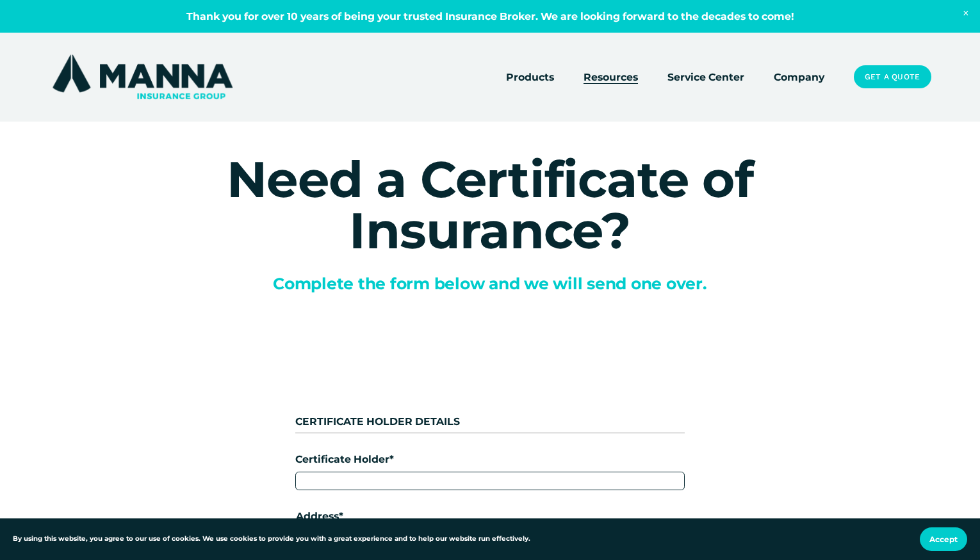 The image size is (980, 560). I want to click on button: Accept, so click(944, 539).